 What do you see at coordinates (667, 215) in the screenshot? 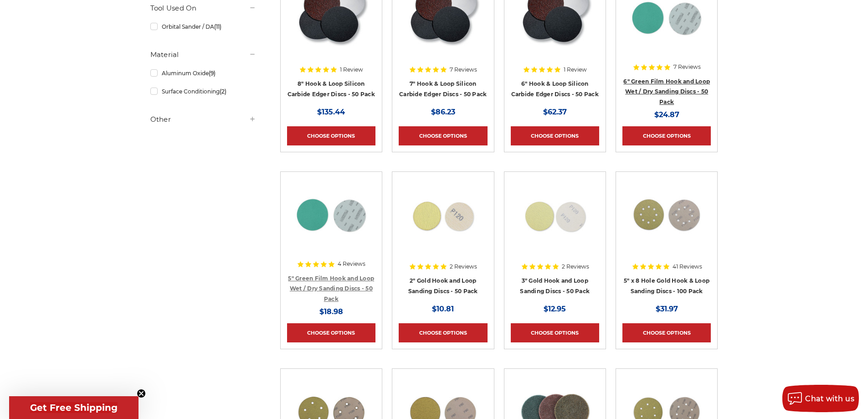
I see `img: 5 inch 8 hole gold velcro disc stack` at bounding box center [667, 215].